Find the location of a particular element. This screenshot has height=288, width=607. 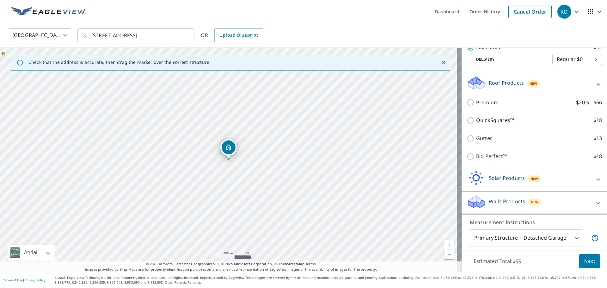

input: Search by address or latitude-longitude is located at coordinates (136, 35).